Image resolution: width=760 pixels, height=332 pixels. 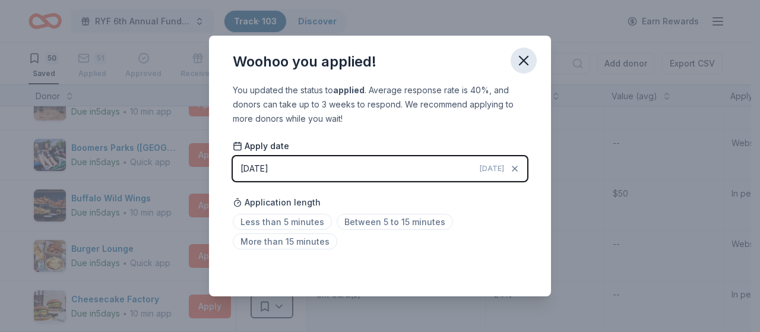 What do you see at coordinates (305, 62) in the screenshot?
I see `div: Woohoo you applied!` at bounding box center [305, 62].